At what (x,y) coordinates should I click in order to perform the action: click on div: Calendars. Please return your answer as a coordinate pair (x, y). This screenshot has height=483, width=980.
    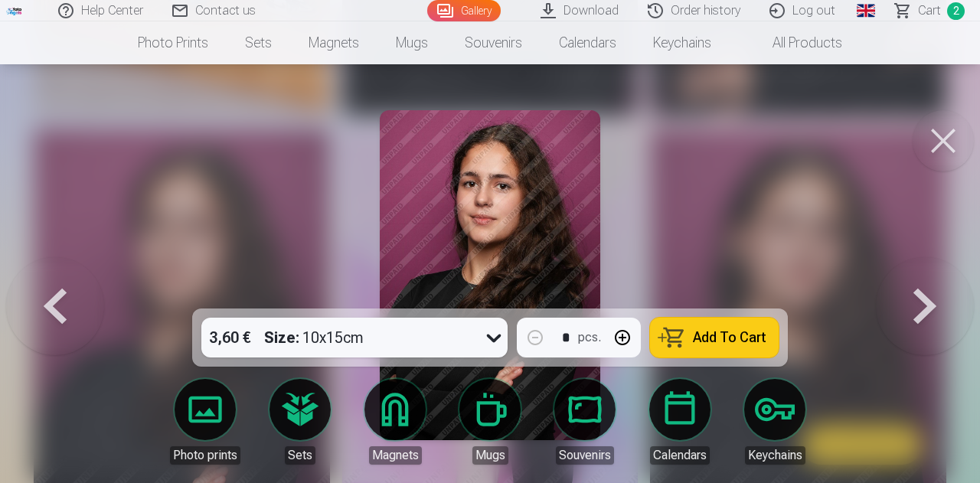
    Looking at the image, I should click on (680, 455).